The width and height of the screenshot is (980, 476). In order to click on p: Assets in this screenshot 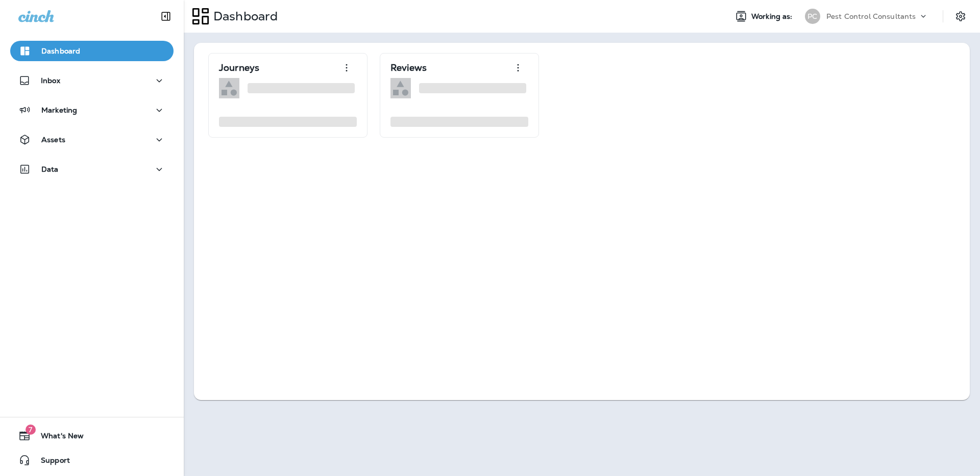, I will do `click(53, 140)`.